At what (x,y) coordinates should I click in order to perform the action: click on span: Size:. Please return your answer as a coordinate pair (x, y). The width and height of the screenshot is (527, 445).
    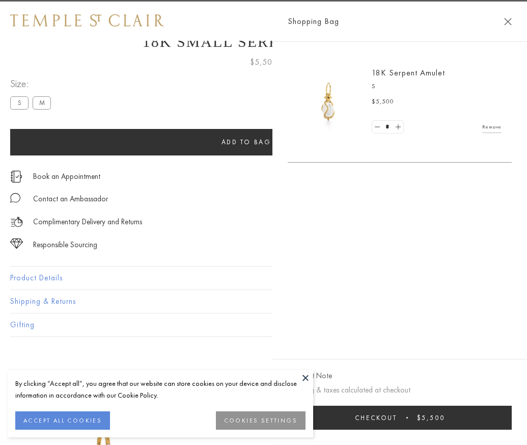
    Looking at the image, I should click on (33, 84).